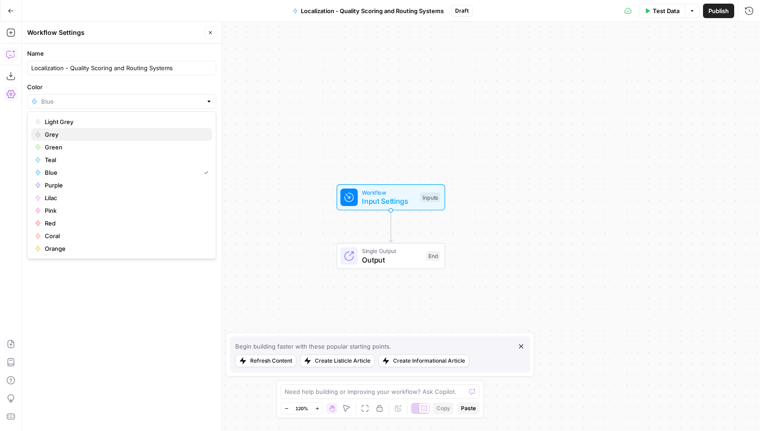 The height and width of the screenshot is (431, 760). Describe the element at coordinates (718, 11) in the screenshot. I see `span: Publish` at that location.